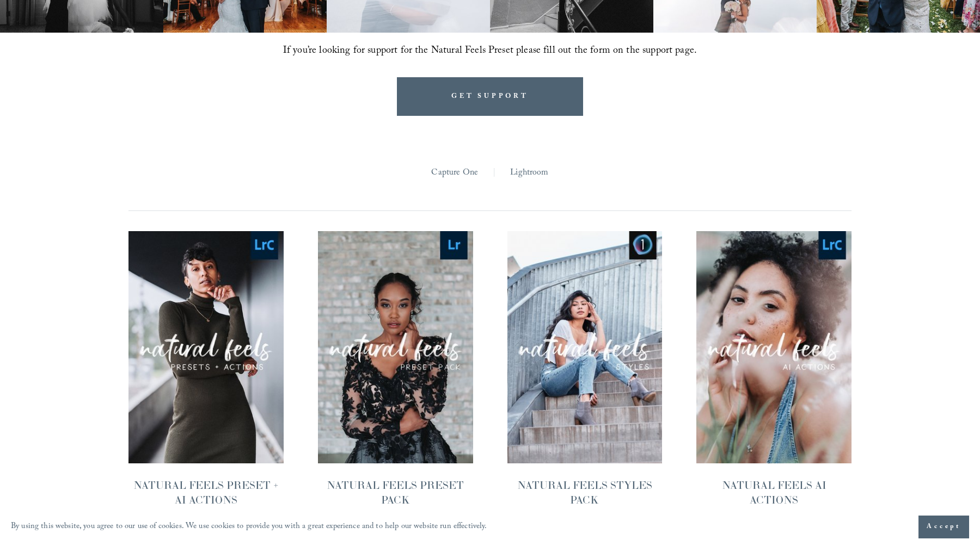 The image size is (980, 546). I want to click on a: NATURAL FEELS AI ACTIONS, so click(774, 374).